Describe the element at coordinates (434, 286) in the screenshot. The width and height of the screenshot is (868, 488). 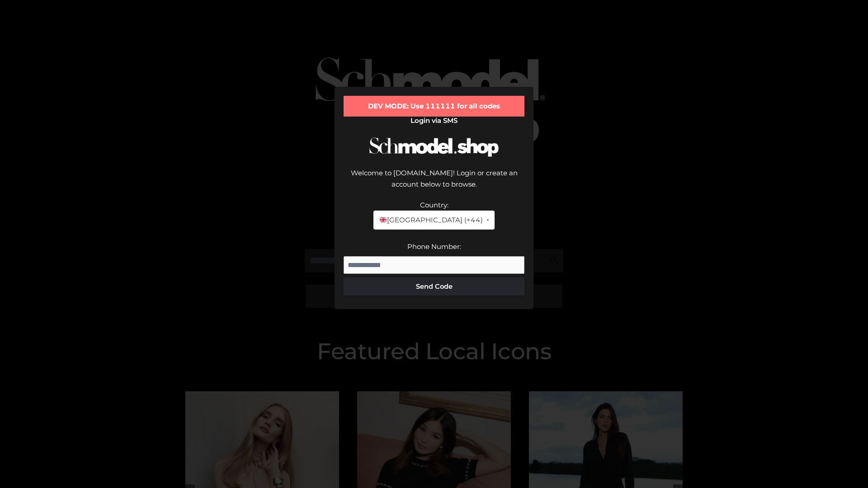
I see `button: Send Code` at that location.